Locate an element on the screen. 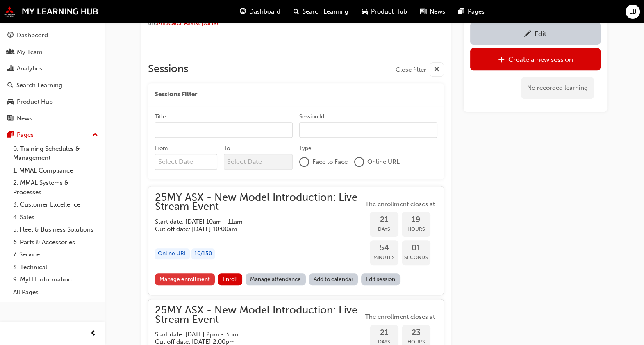 The height and width of the screenshot is (345, 644). span: Pages is located at coordinates (476, 12).